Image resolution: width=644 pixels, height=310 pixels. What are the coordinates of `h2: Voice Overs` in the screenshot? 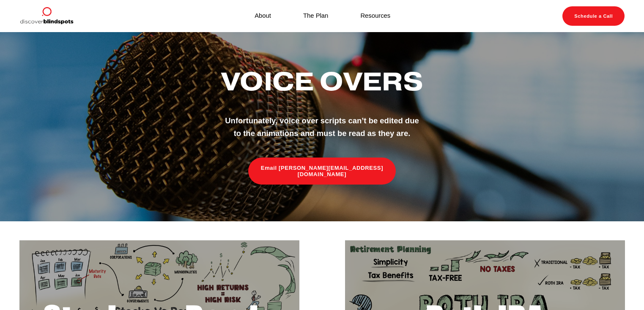 It's located at (322, 81).